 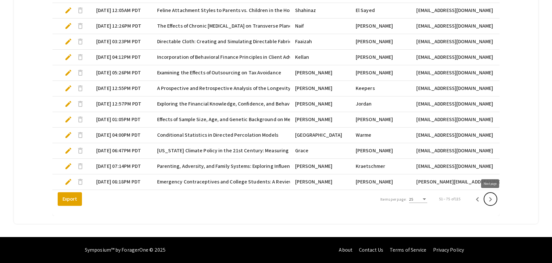 I want to click on mat-cell: Keepers, so click(x=381, y=88).